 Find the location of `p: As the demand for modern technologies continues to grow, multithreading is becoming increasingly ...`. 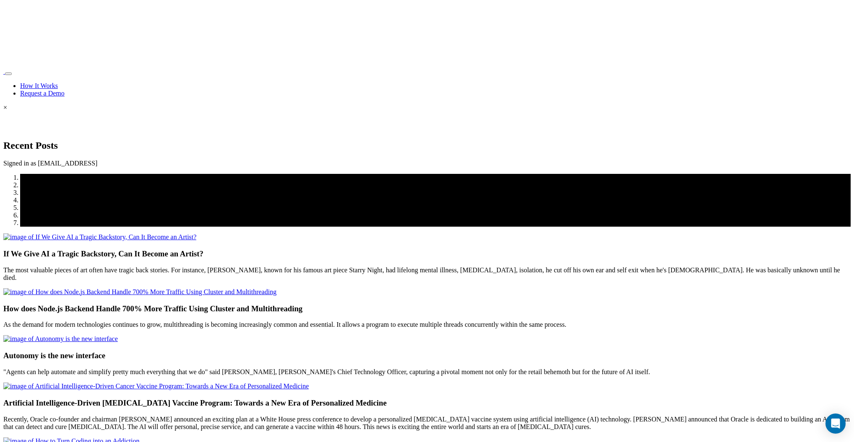

p: As the demand for modern technologies continues to grow, multithreading is becoming increasingly ... is located at coordinates (427, 325).